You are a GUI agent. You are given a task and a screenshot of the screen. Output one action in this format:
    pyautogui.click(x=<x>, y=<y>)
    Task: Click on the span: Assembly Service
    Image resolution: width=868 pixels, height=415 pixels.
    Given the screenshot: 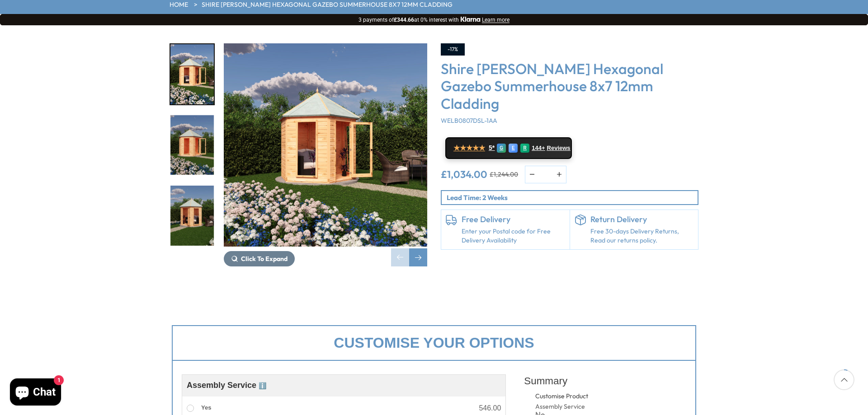 What is the action you would take?
    pyautogui.click(x=226, y=386)
    